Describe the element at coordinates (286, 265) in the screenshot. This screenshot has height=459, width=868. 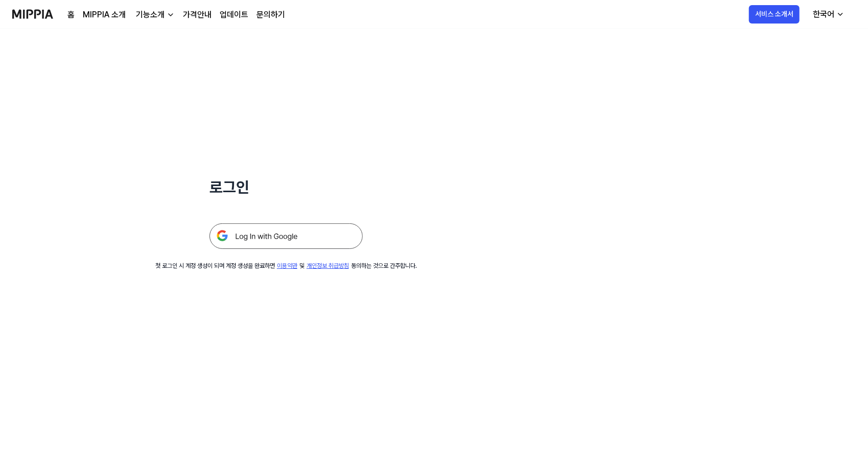
I see `div: 첫 로그인 시 계정 생성이 되며 계정 생성을 완료하면 및 동의하는 것으로 간주합니다.` at that location.